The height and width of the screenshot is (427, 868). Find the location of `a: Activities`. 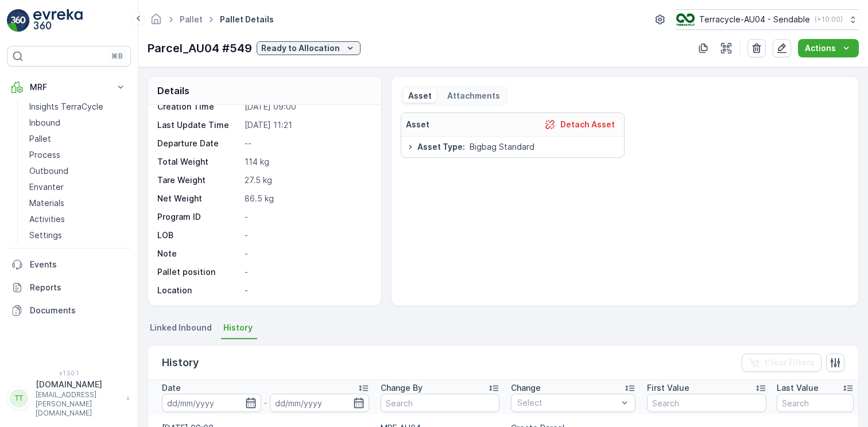

a: Activities is located at coordinates (77, 219).